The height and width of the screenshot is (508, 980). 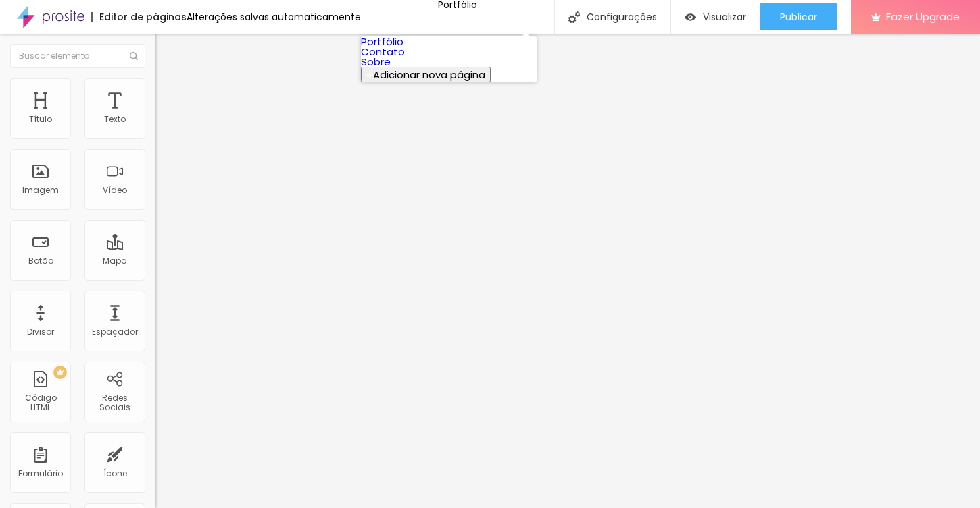 I want to click on div: Botão, so click(x=41, y=262).